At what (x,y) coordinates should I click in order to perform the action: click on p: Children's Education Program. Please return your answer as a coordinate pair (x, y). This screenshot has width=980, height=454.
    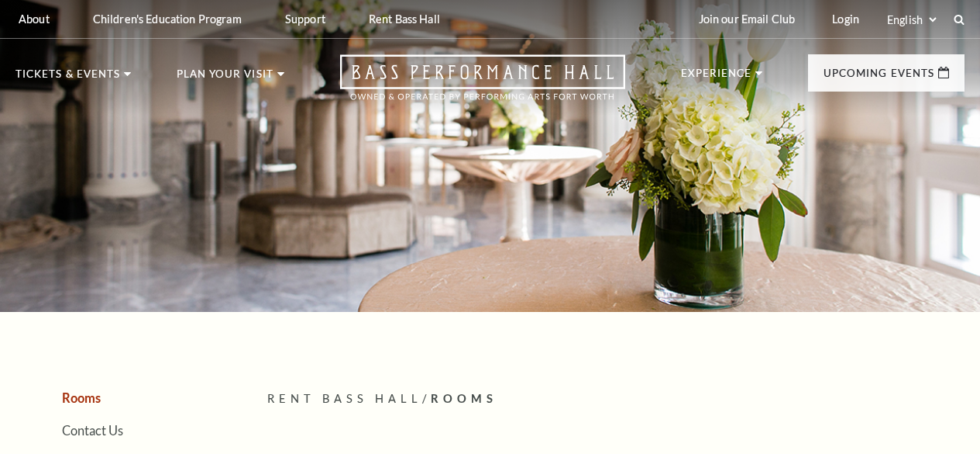
    Looking at the image, I should click on (167, 19).